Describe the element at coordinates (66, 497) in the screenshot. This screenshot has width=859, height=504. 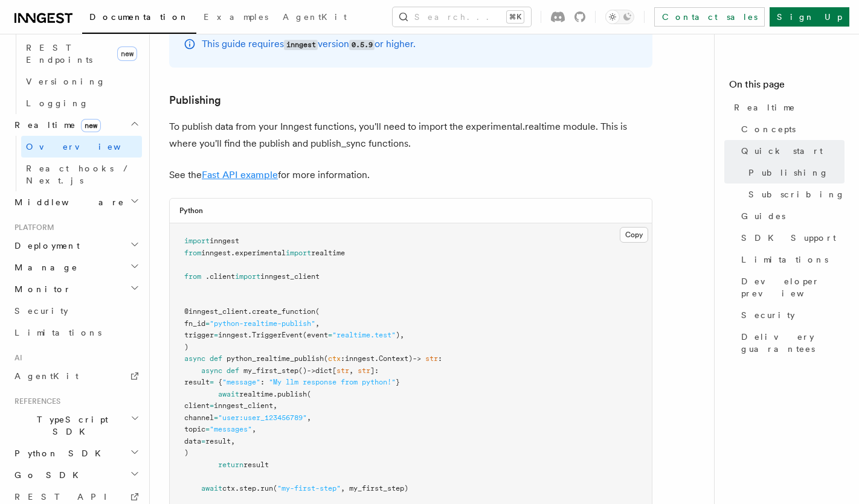
I see `span: REST API` at that location.